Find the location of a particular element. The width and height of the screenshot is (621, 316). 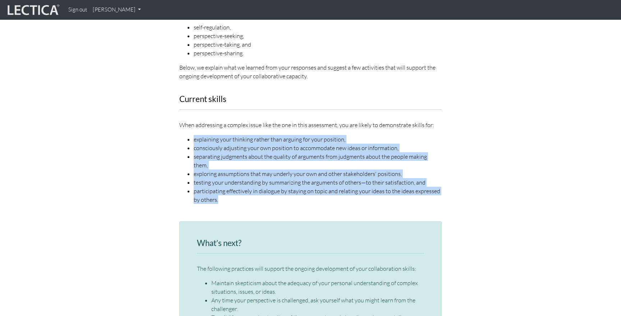

li: perspective-sharing. is located at coordinates (318, 53).